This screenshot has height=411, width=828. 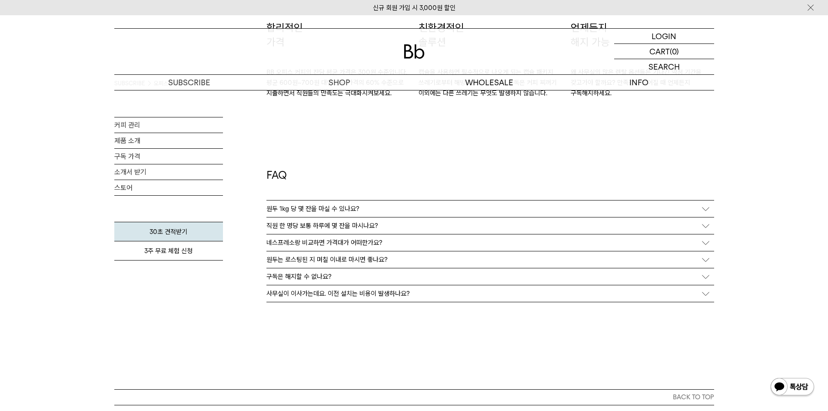 What do you see at coordinates (169, 172) in the screenshot?
I see `a: 소개서 받기` at bounding box center [169, 172].